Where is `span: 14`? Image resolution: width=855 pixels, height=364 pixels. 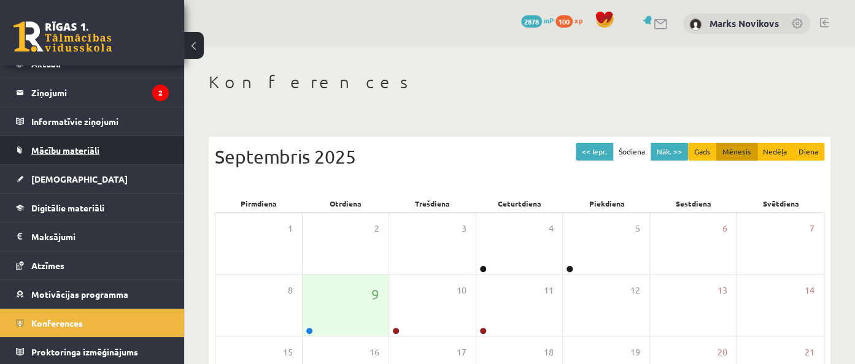 span: 14 is located at coordinates (809, 291).